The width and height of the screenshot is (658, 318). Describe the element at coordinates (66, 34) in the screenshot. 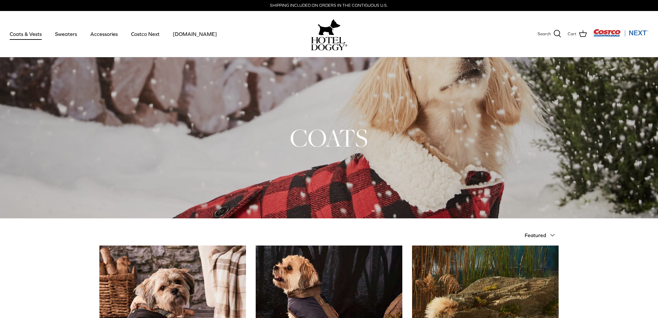

I see `a: Sweaters` at that location.